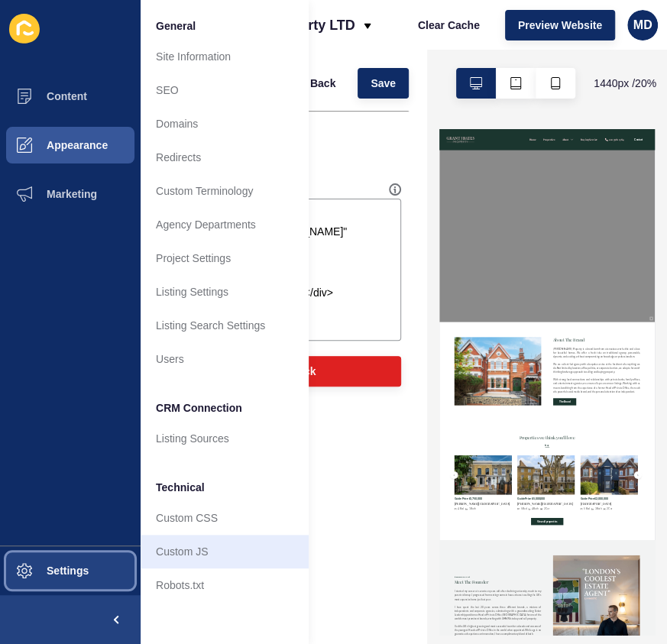  Describe the element at coordinates (625, 83) in the screenshot. I see `span: 1440 px / 20 %` at that location.